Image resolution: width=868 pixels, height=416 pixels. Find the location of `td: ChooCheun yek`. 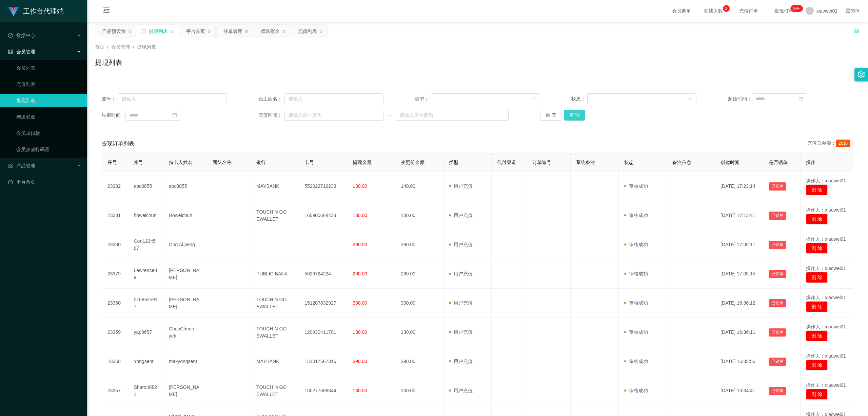

td: ChooCheun yek is located at coordinates (185, 333).